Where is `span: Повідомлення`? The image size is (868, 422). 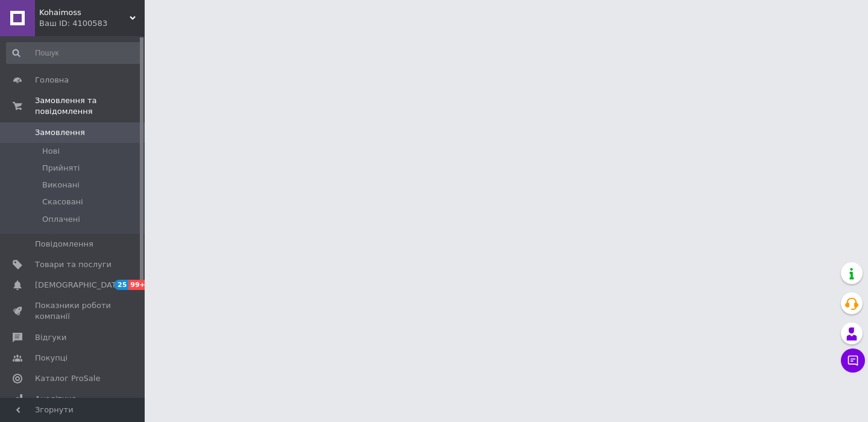
span: Повідомлення is located at coordinates (64, 244).